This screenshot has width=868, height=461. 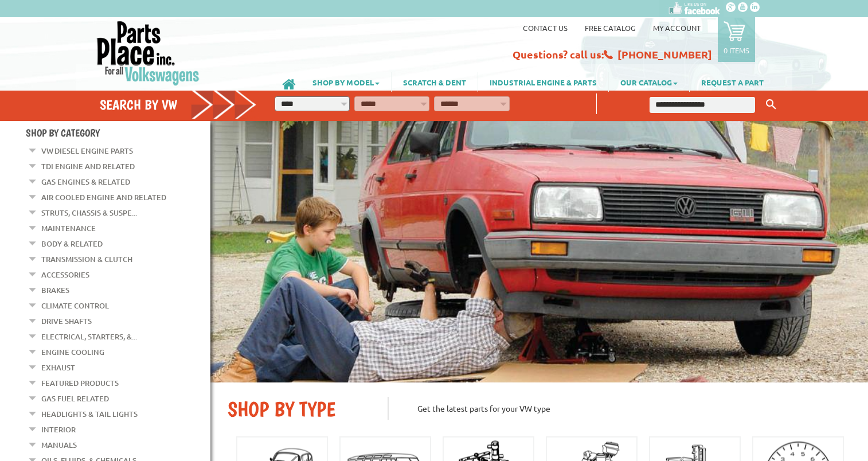 I want to click on a: Body & Related, so click(x=71, y=243).